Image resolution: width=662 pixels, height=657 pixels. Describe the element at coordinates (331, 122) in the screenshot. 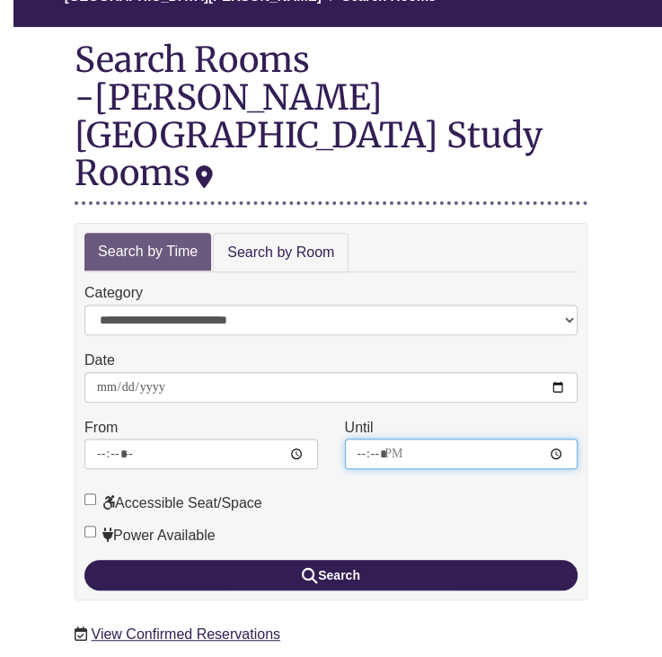

I see `div: Search Rooms -` at that location.